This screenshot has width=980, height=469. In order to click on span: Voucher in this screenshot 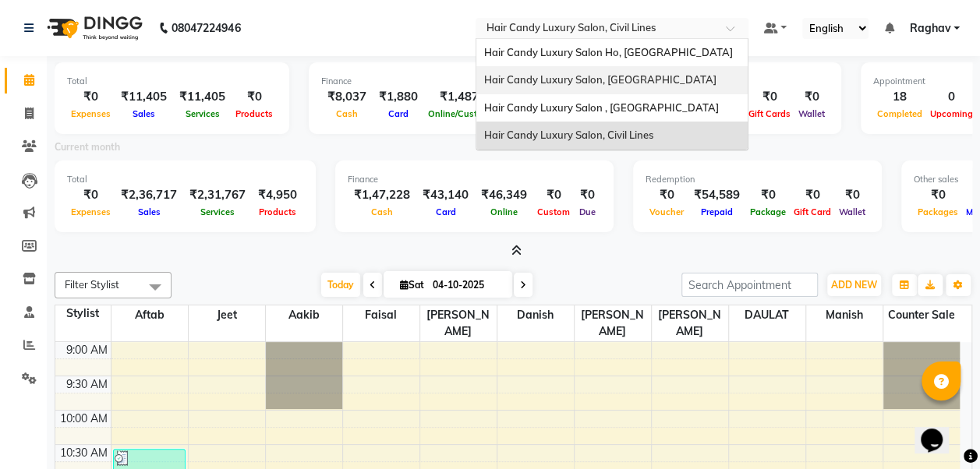, I will do `click(666, 212)`.